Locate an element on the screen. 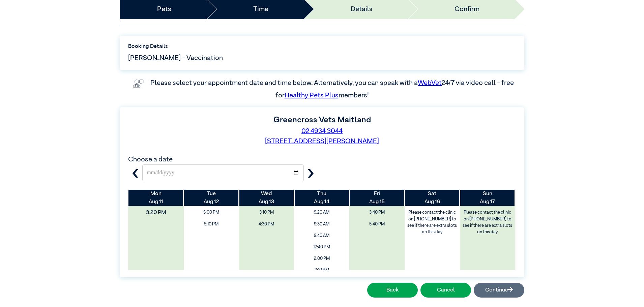 The height and width of the screenshot is (307, 644). th: Aug 12 is located at coordinates (211, 198).